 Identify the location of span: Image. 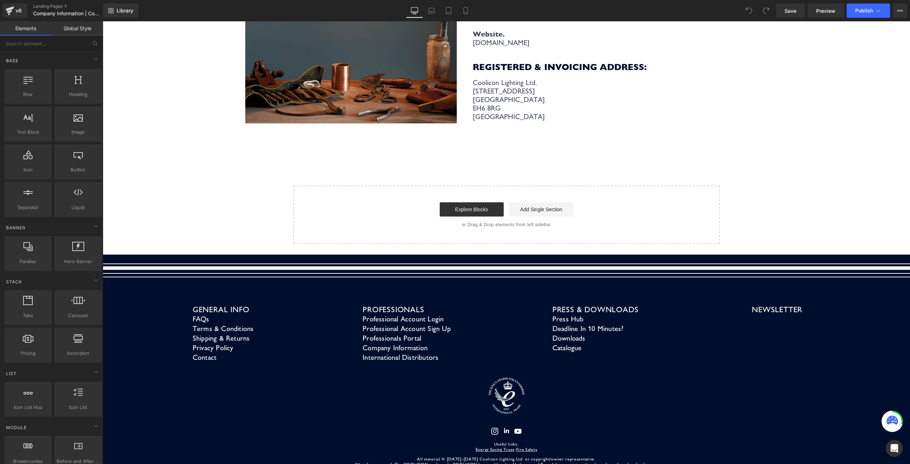
(78, 132).